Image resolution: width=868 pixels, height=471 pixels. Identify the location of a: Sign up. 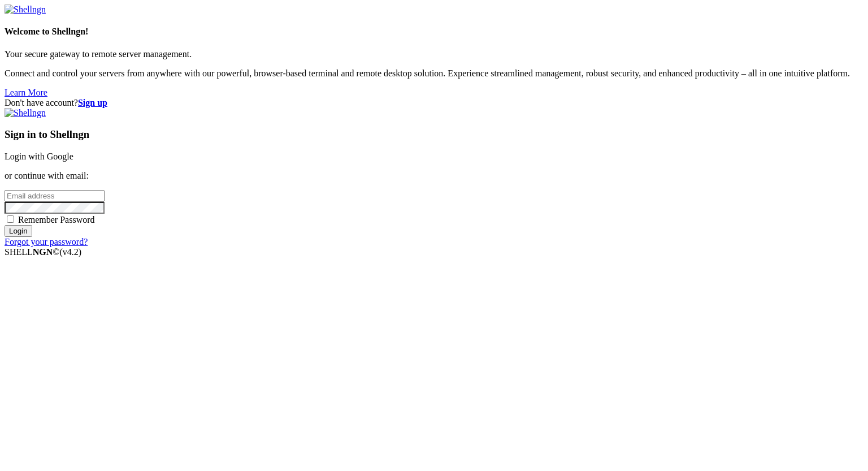
(92, 102).